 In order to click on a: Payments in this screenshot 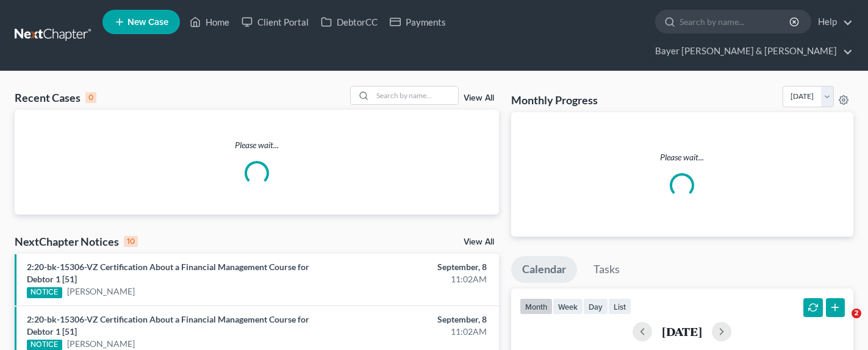, I will do `click(418, 22)`.